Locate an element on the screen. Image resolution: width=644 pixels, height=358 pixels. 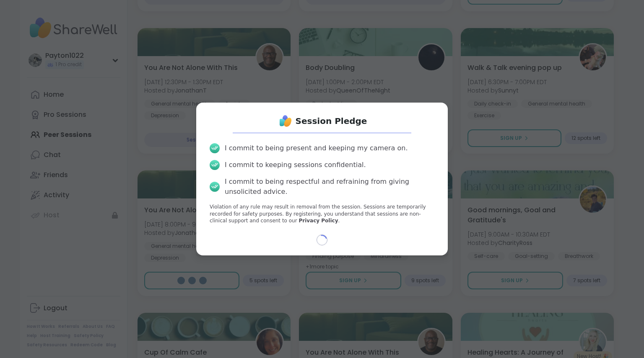
img: ShareWell Logo is located at coordinates (286, 121).